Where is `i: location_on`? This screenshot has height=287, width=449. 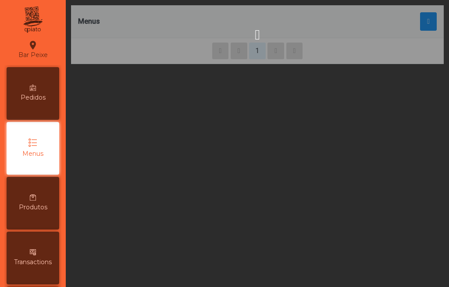 i: location_on is located at coordinates (33, 45).